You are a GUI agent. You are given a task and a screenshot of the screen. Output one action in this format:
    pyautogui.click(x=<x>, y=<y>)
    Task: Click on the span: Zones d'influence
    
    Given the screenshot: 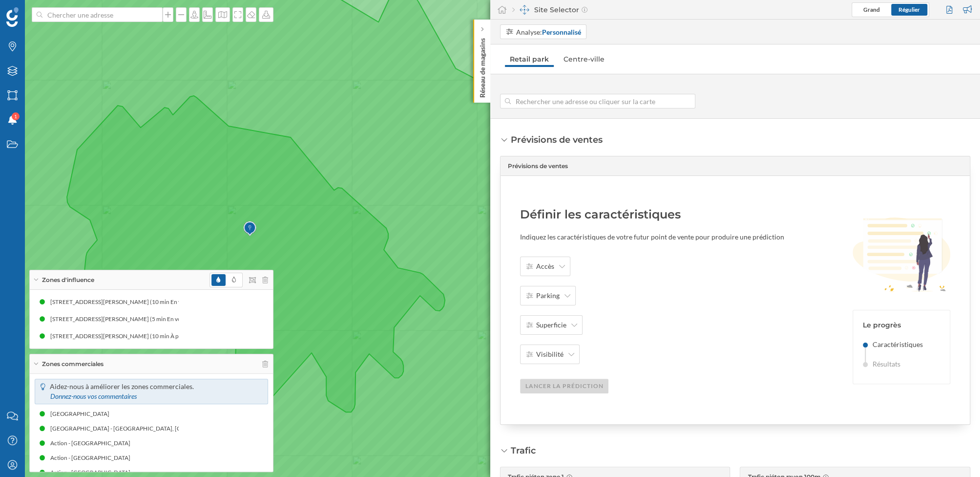 What is the action you would take?
    pyautogui.click(x=68, y=280)
    